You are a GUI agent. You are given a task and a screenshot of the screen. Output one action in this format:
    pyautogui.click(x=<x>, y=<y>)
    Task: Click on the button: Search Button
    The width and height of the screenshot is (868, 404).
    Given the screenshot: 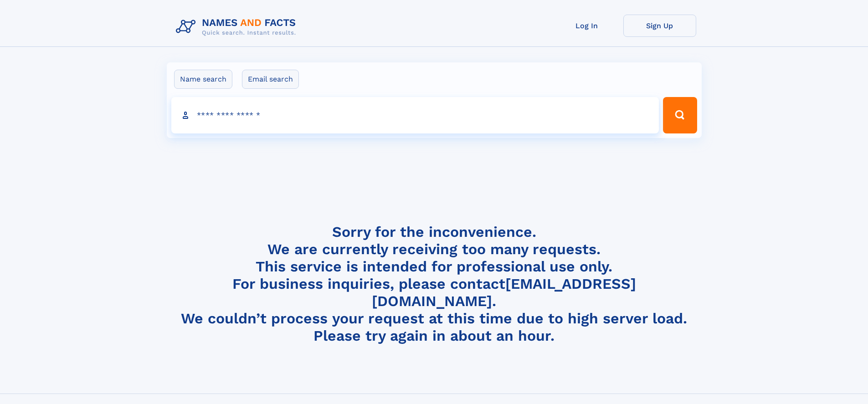 What is the action you would take?
    pyautogui.click(x=680, y=116)
    